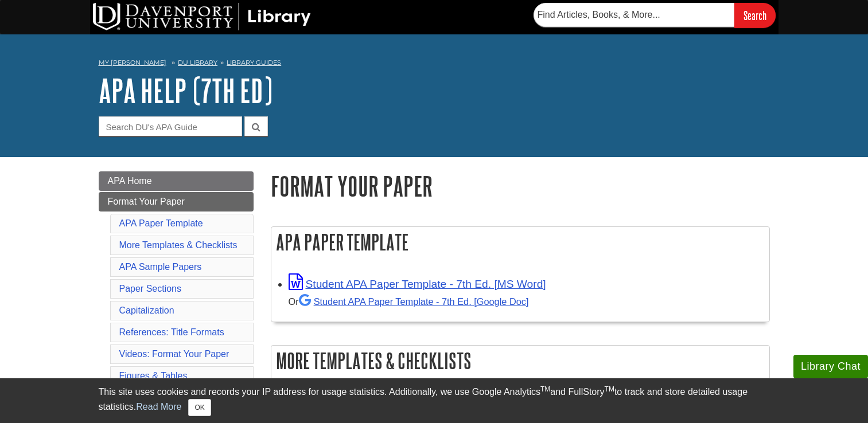  I want to click on a: References: Title Formats, so click(172, 332).